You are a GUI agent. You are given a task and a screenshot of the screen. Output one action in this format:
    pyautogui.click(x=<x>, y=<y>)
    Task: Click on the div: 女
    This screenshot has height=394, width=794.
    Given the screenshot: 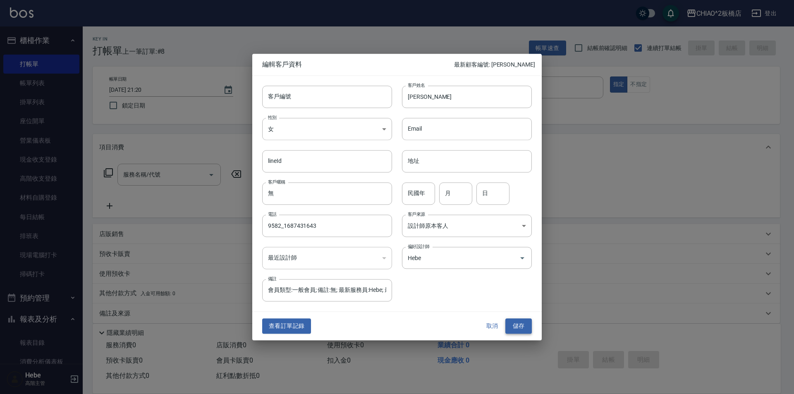 What is the action you would take?
    pyautogui.click(x=327, y=129)
    